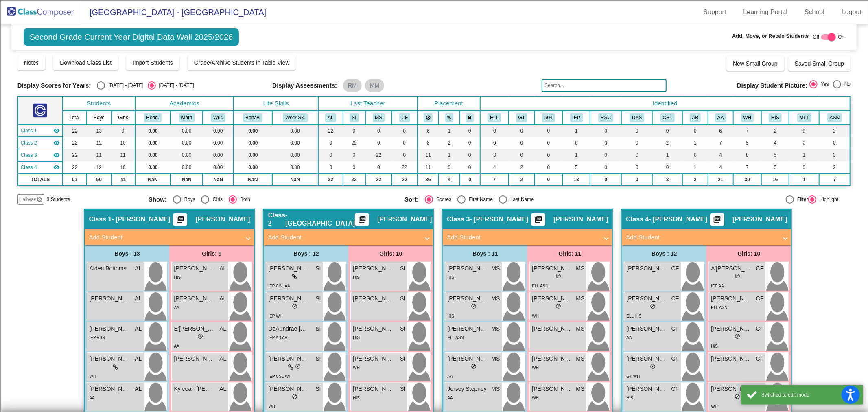  Describe the element at coordinates (434, 207) in the screenshot. I see `div: DELETE` at that location.